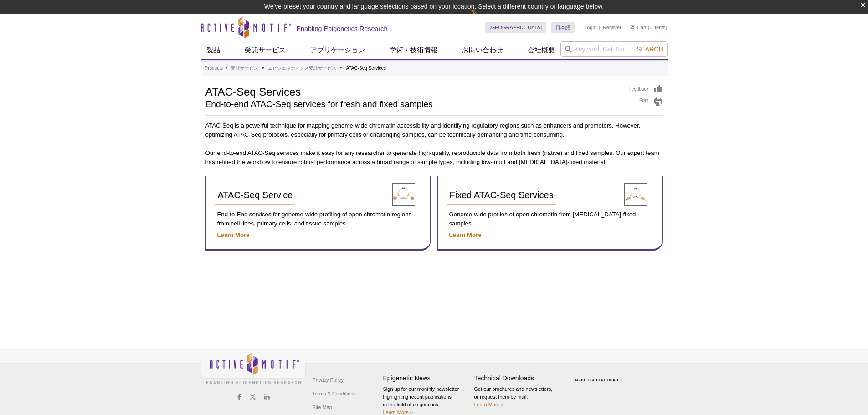 The width and height of the screenshot is (868, 415). What do you see at coordinates (254, 368) in the screenshot?
I see `img: Active Motif,` at bounding box center [254, 368].